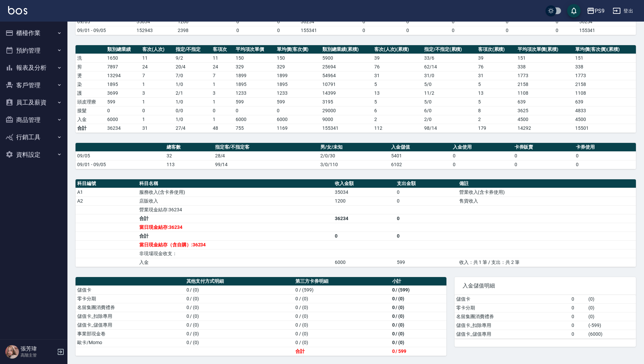 The image size is (644, 364). What do you see at coordinates (266, 165) in the screenshot?
I see `td: 99/14` at bounding box center [266, 165].